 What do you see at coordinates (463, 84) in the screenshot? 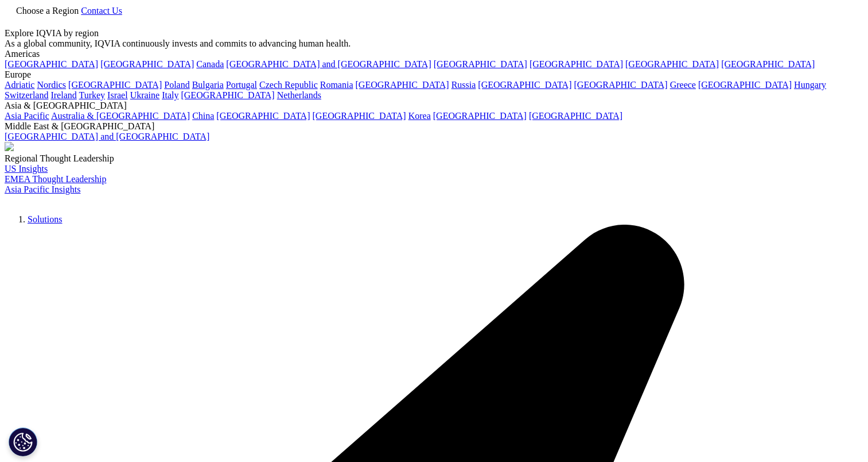
I see `a: Russia` at bounding box center [463, 84].